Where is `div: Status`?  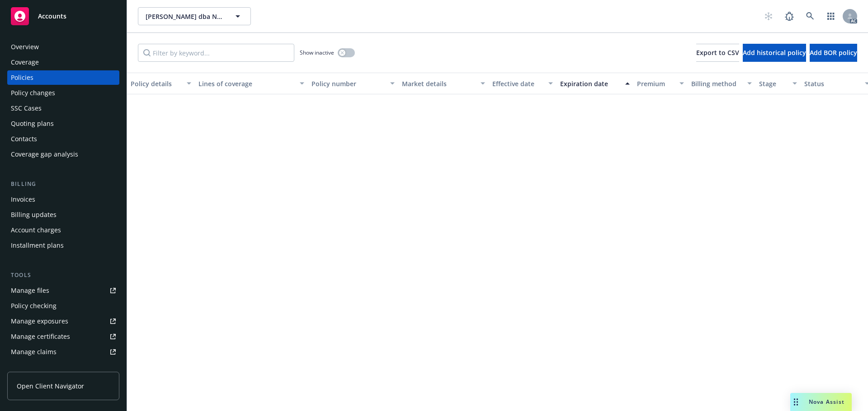 div: Status is located at coordinates (831, 84).